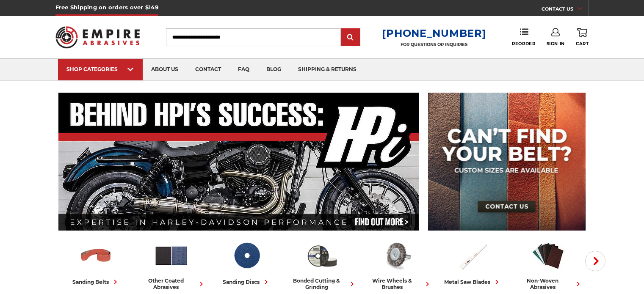 The height and width of the screenshot is (294, 644). What do you see at coordinates (96, 262) in the screenshot?
I see `a: sanding belts` at bounding box center [96, 262].